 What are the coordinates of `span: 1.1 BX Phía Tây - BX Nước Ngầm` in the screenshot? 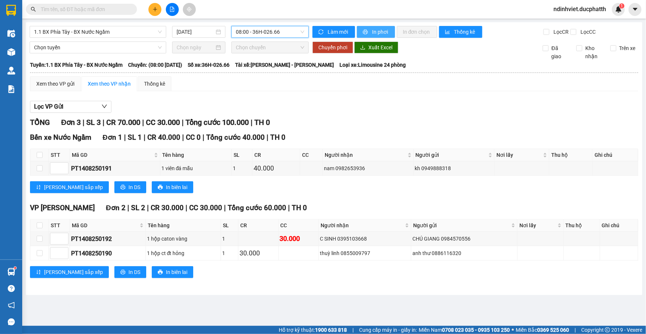 It's located at (98, 32).